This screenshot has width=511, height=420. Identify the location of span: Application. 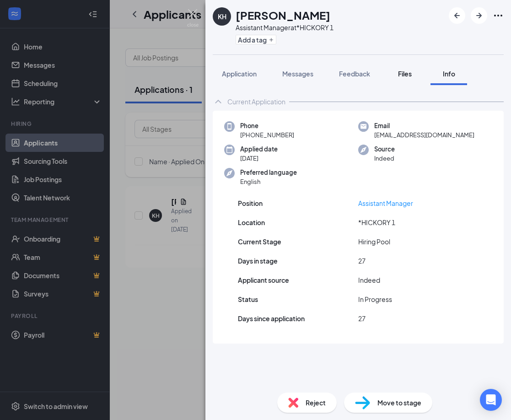
(239, 74).